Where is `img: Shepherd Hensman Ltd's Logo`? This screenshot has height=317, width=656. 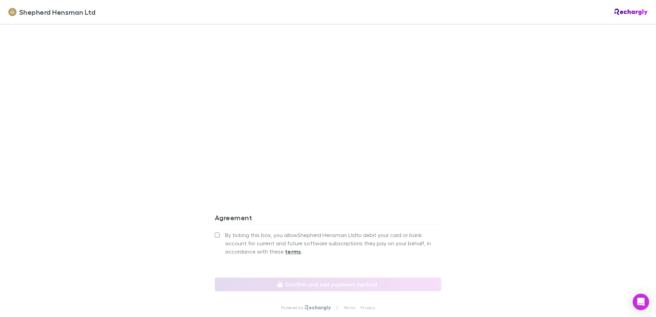 img: Shepherd Hensman Ltd's Logo is located at coordinates (12, 12).